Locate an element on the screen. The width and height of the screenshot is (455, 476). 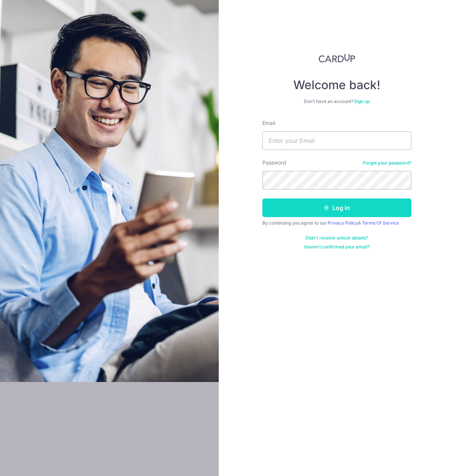
a: Terms Of Service is located at coordinates (381, 223).